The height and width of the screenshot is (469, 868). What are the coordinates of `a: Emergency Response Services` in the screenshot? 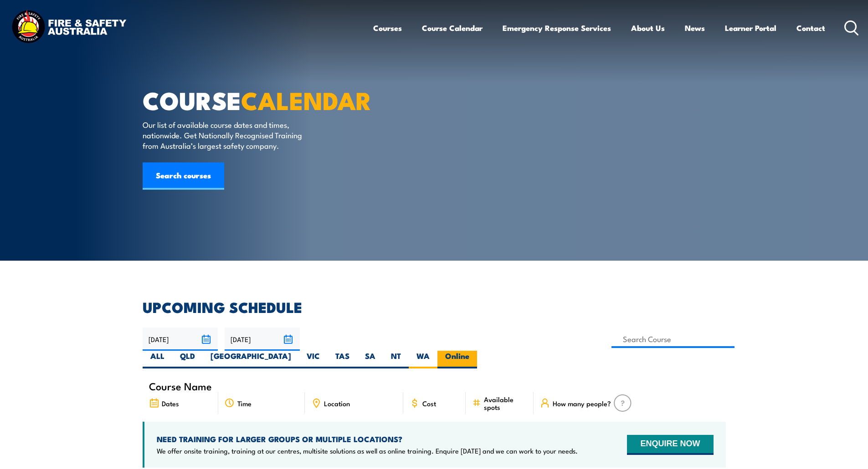 It's located at (557, 27).